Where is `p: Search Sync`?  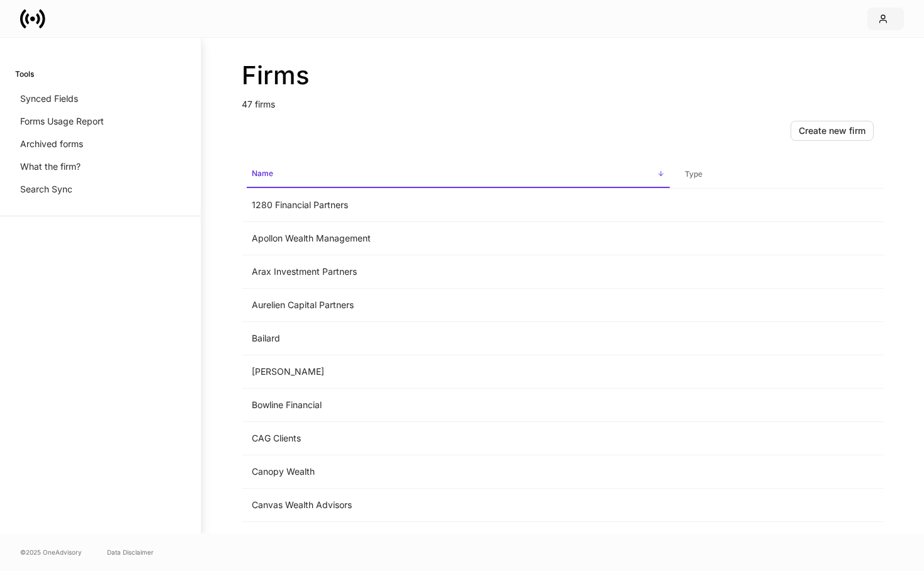
p: Search Sync is located at coordinates (46, 190).